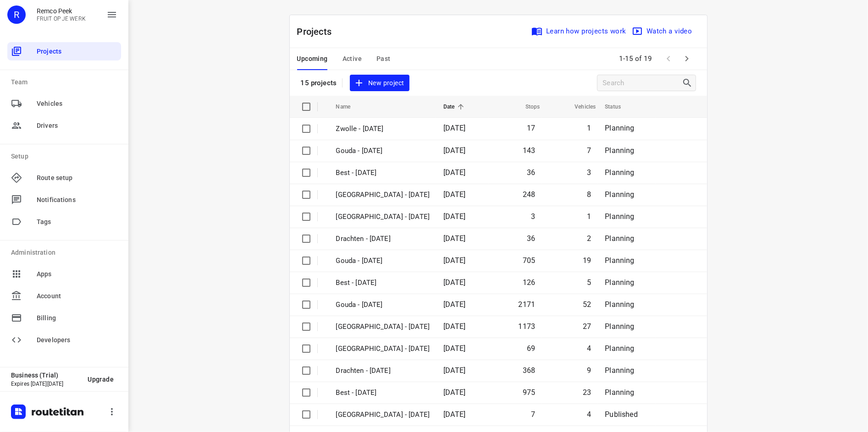  What do you see at coordinates (64, 178) in the screenshot?
I see `div: Route setup` at bounding box center [64, 178].